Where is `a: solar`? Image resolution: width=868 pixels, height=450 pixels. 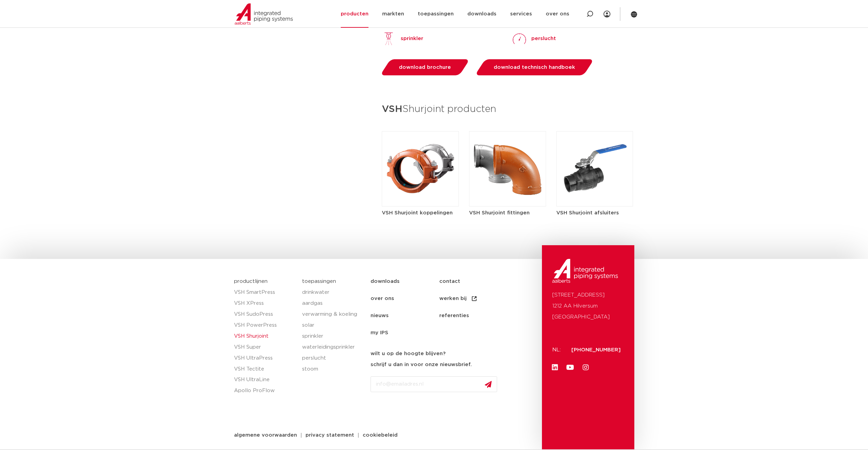 a: solar is located at coordinates (333, 325).